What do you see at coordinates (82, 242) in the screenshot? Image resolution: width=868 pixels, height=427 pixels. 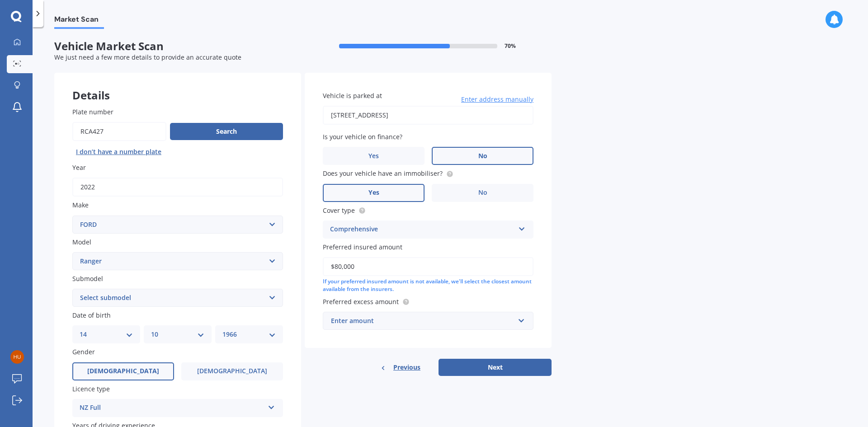 I see `span: Model` at bounding box center [82, 242].